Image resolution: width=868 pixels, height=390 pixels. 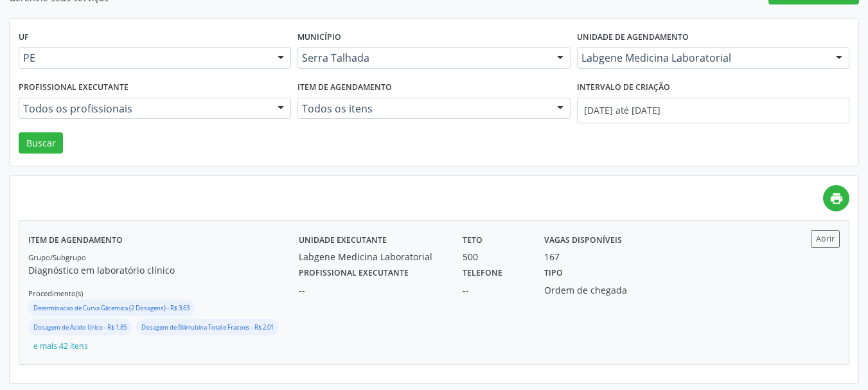 I want to click on i: print, so click(x=837, y=199).